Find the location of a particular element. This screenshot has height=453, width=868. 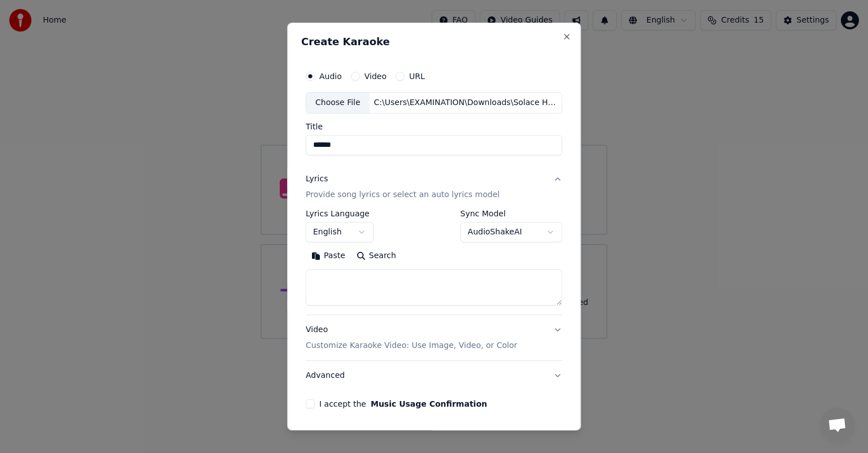

p: Customize Karaoke Video: Use Image, Video, or Color is located at coordinates (412, 346).